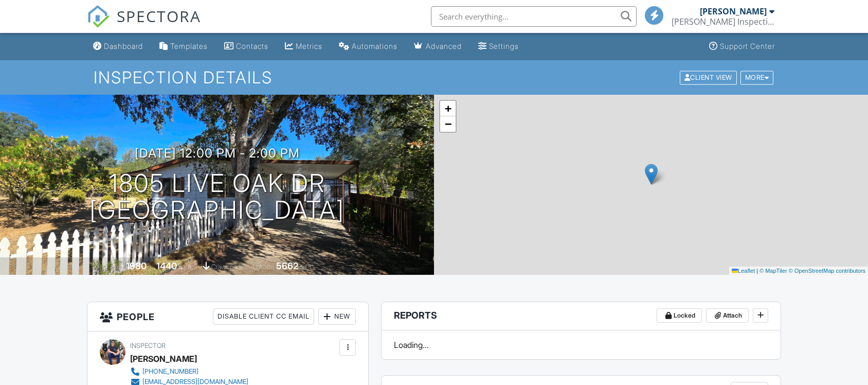 The width and height of the screenshot is (868, 385). I want to click on a: Leaflet, so click(743, 271).